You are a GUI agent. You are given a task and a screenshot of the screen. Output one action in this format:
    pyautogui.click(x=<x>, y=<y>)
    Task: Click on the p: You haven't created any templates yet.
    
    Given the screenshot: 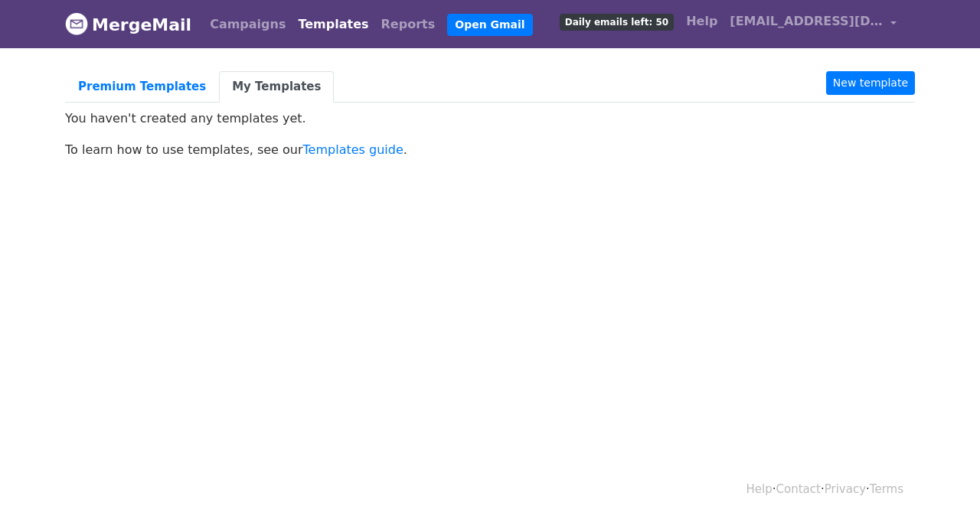 What is the action you would take?
    pyautogui.click(x=490, y=117)
    